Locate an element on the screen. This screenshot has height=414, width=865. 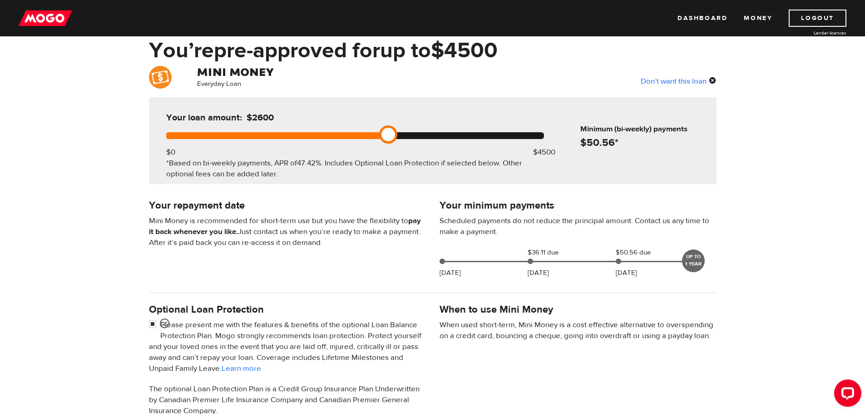
p: Scheduled payments do not reduce the principal amount. Contact us any time to make a payment. is located at coordinates (578, 226).